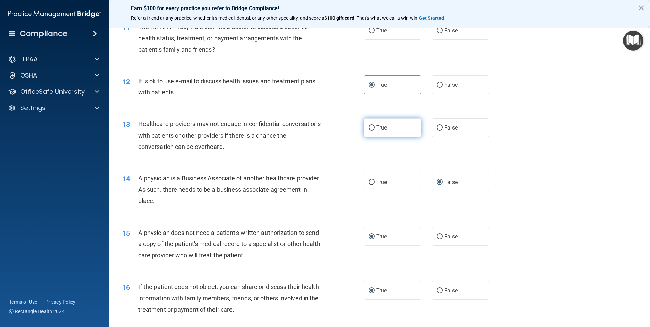 Image resolution: width=650 pixels, height=327 pixels. What do you see at coordinates (633, 40) in the screenshot?
I see `button: Open Resource Center` at bounding box center [633, 40].